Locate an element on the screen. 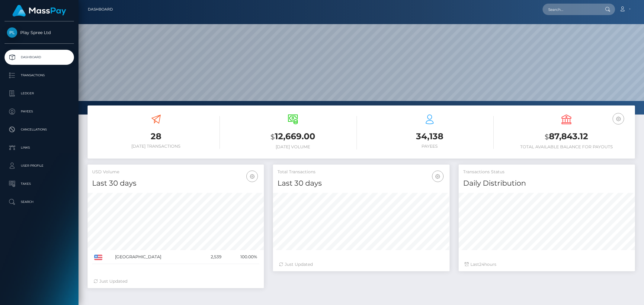 The image size is (644, 305). a: Search is located at coordinates (40, 202).